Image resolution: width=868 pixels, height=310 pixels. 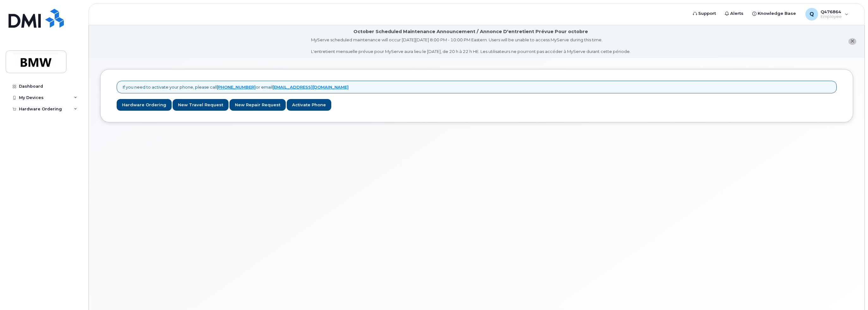 I want to click on a: Hardware Ordering, so click(x=144, y=105).